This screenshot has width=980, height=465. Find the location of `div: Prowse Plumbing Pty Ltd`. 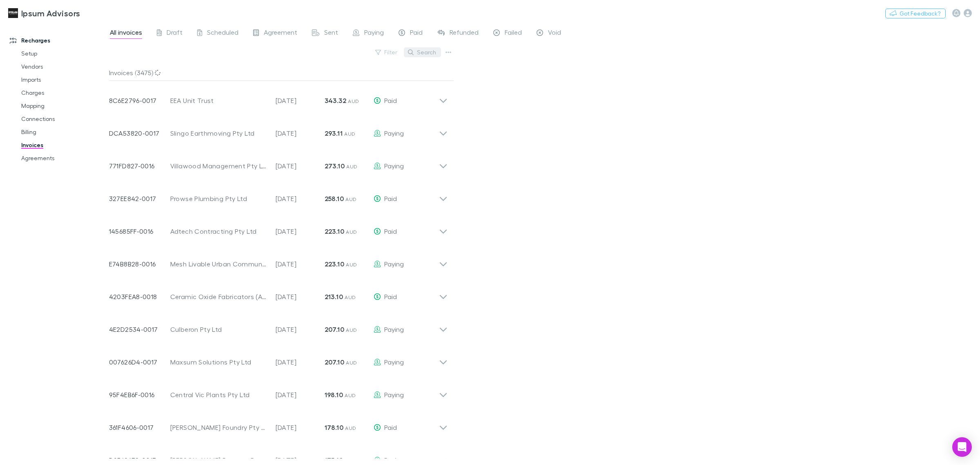

div: Prowse Plumbing Pty Ltd is located at coordinates (219, 199).